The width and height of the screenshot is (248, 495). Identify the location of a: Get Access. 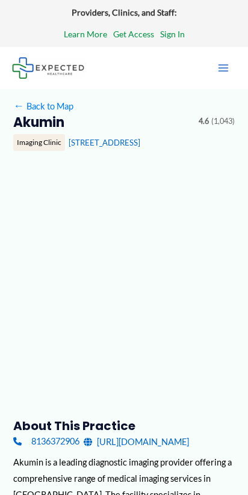
(134, 34).